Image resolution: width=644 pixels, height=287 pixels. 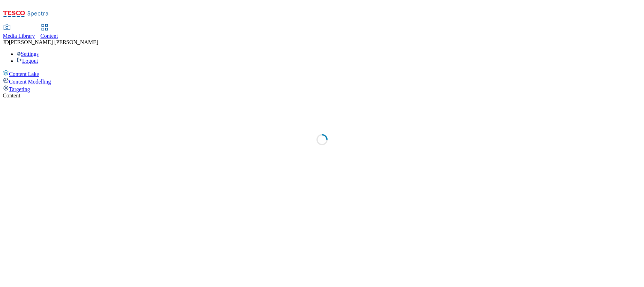 What do you see at coordinates (6, 42) in the screenshot?
I see `span: JD` at bounding box center [6, 42].